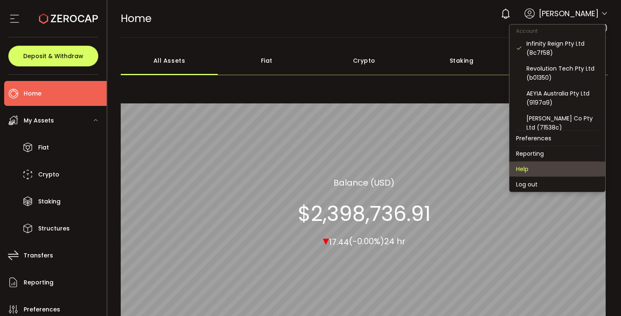 The width and height of the screenshot is (621, 316). Describe the element at coordinates (54, 228) in the screenshot. I see `span: Structures` at that location.